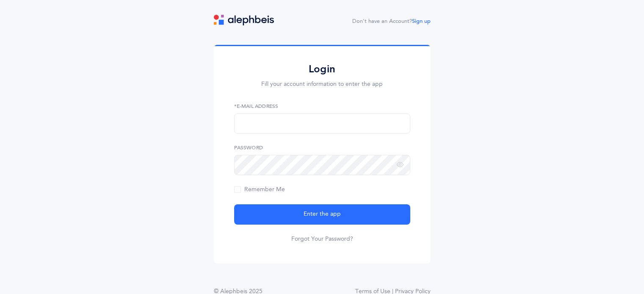 Image resolution: width=644 pixels, height=294 pixels. Describe the element at coordinates (244, 20) in the screenshot. I see `img: logo.svg` at that location.